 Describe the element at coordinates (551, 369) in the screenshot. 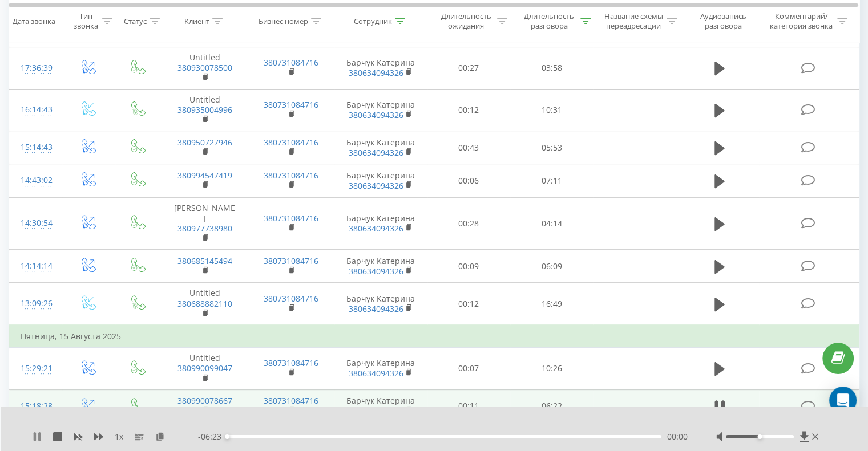

I see `td: 10:26` at that location.